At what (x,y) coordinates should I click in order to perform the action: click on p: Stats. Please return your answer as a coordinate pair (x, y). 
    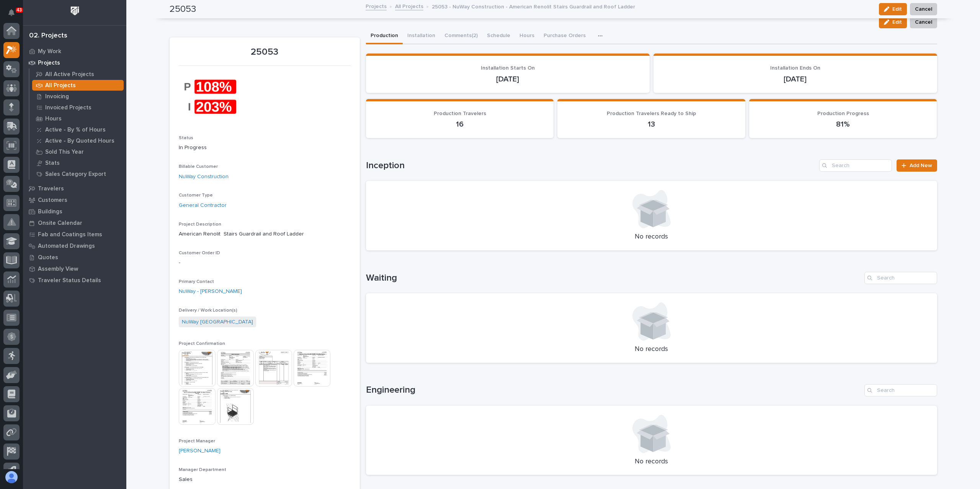
    Looking at the image, I should click on (53, 163).